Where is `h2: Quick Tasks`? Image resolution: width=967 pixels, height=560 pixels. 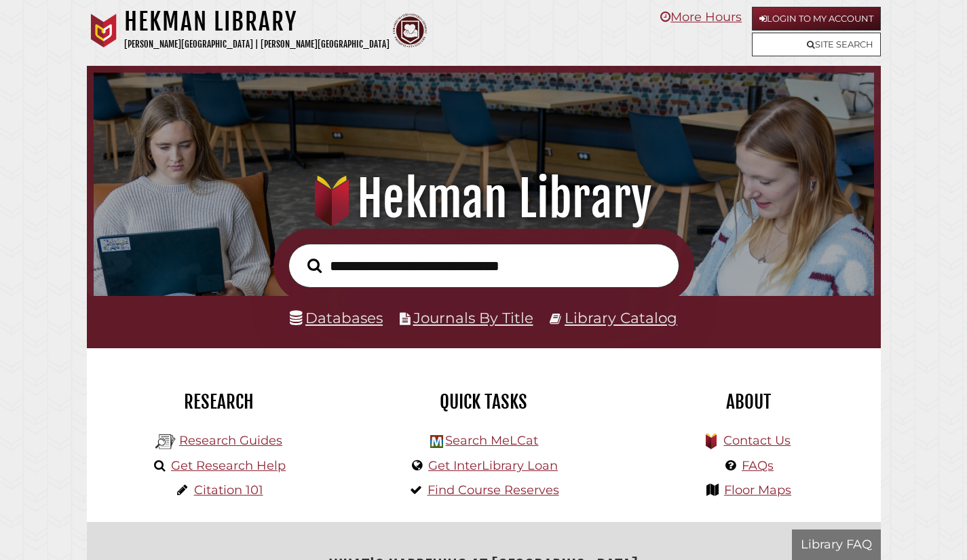 h2: Quick Tasks is located at coordinates (484, 401).